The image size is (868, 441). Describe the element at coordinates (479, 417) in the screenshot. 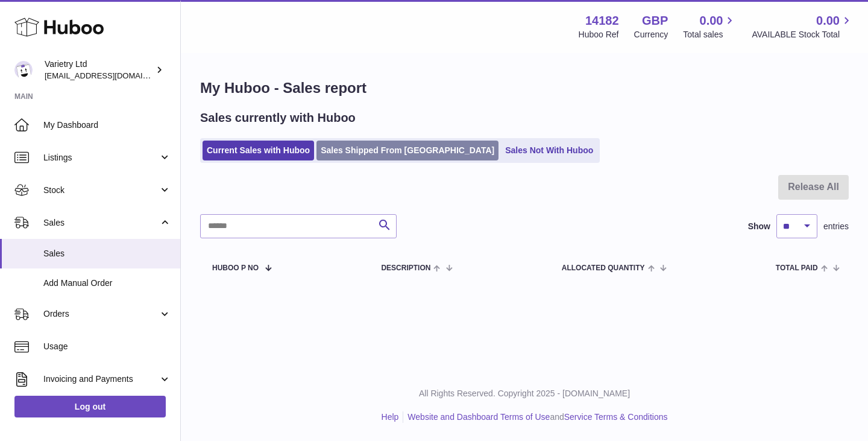

I see `a: Website and Dashboard Terms of Use` at that location.